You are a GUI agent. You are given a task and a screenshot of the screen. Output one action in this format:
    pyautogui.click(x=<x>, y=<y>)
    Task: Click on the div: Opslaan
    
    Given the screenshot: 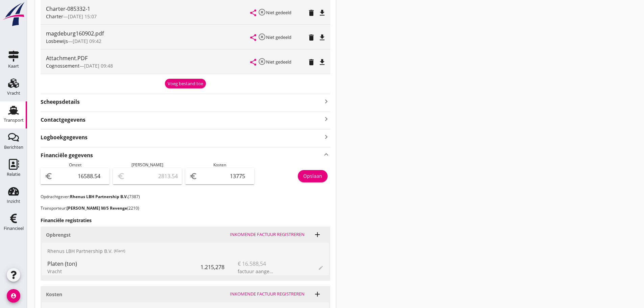 What is the action you would take?
    pyautogui.click(x=313, y=176)
    